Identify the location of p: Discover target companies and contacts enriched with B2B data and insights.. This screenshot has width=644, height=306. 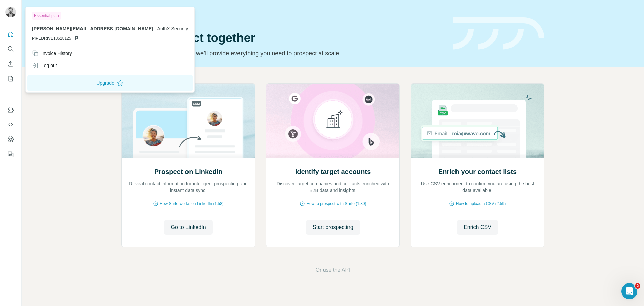
(333, 187).